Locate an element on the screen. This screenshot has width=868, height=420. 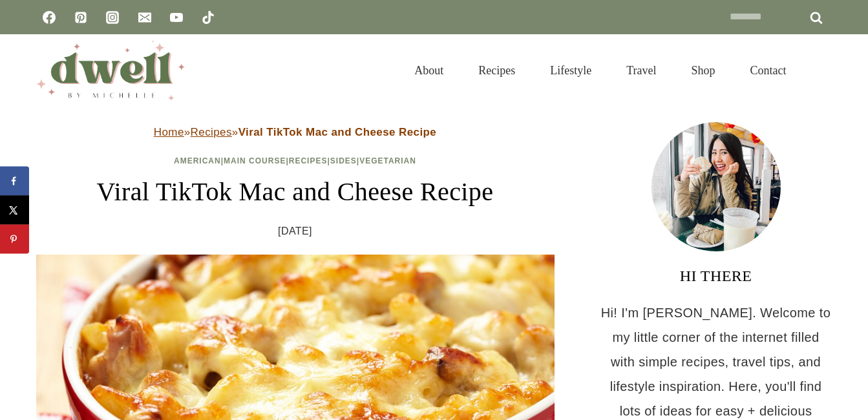
a: Email is located at coordinates (145, 17).